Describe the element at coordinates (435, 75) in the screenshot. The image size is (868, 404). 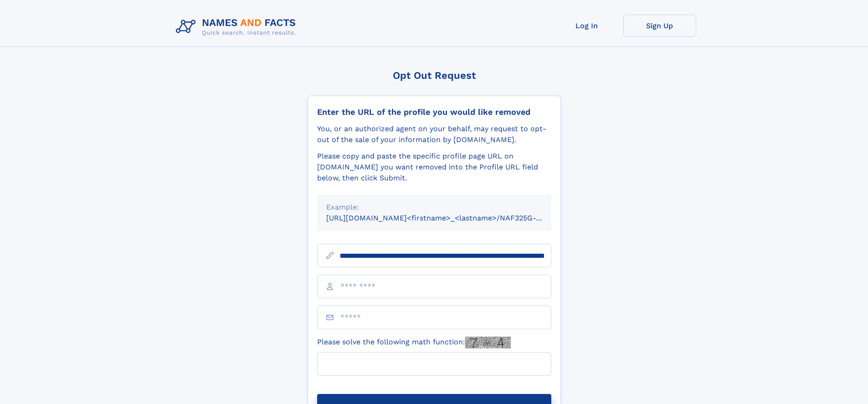
I see `div: Opt Out Request` at that location.